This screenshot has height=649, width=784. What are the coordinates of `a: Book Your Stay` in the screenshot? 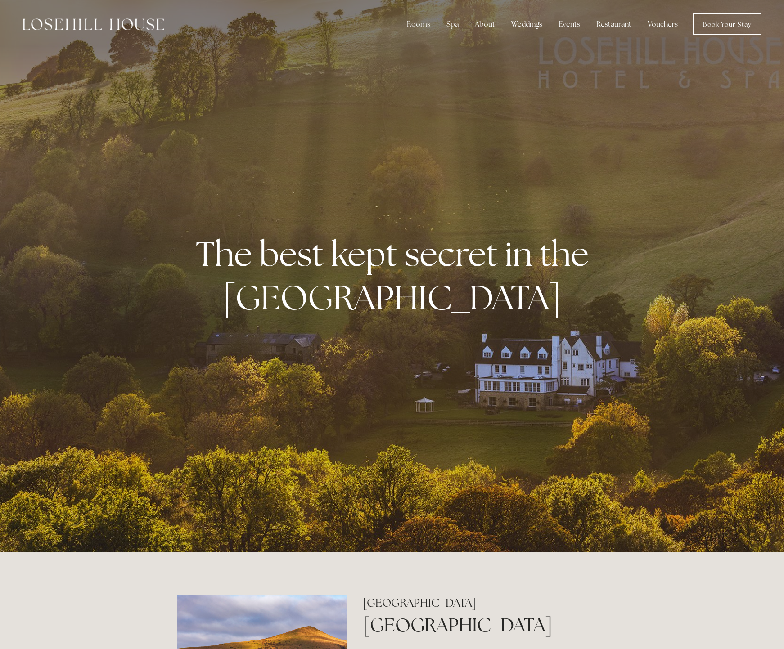 It's located at (727, 24).